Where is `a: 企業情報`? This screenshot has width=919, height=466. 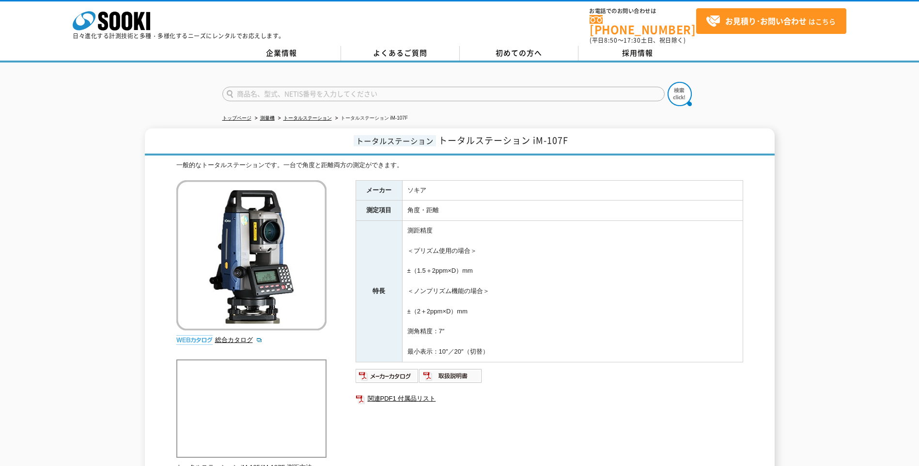
a: 企業情報 is located at coordinates (281, 53).